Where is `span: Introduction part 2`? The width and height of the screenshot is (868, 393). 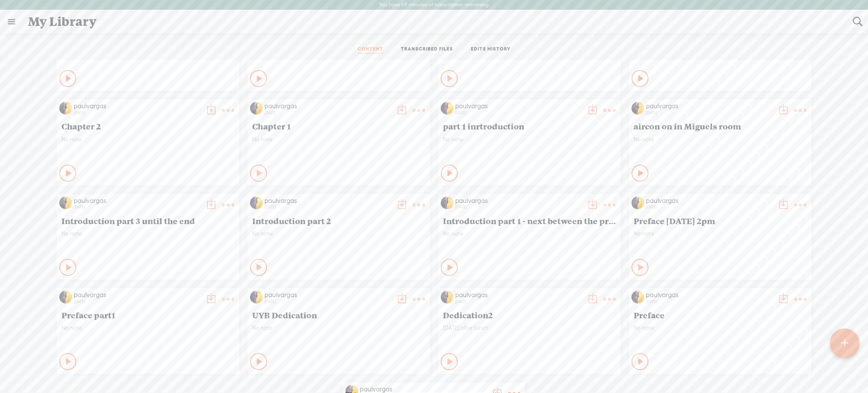 span: Introduction part 2 is located at coordinates (339, 221).